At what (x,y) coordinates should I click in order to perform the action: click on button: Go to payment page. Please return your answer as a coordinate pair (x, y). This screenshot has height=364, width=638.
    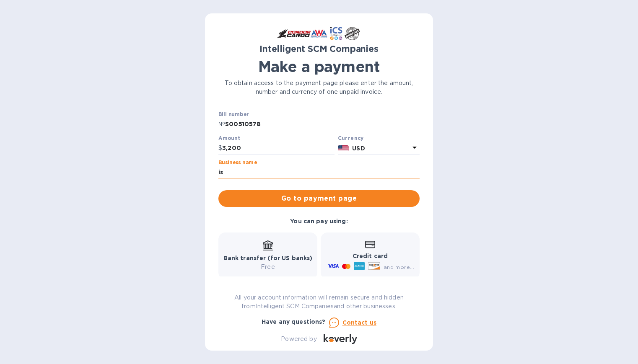
    Looking at the image, I should click on (319, 198).